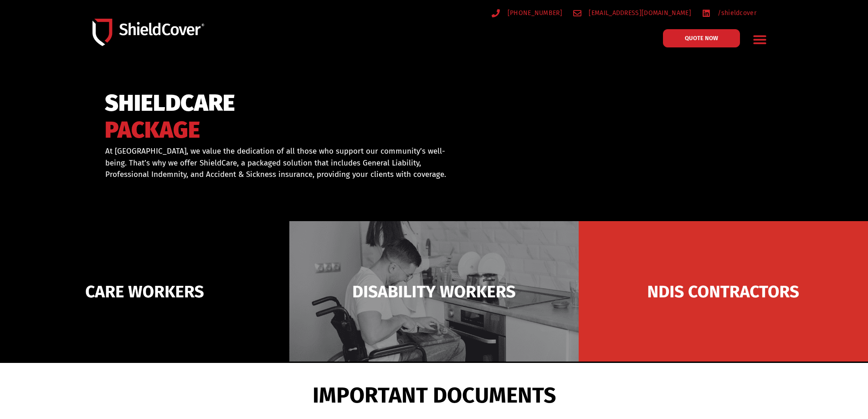  I want to click on img: Shield-Cover-Underwriting-Australia-logo-full, so click(148, 32).